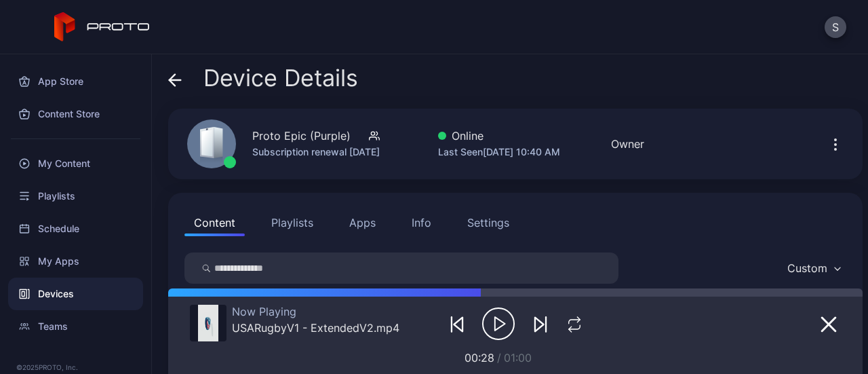 This screenshot has width=868, height=374. Describe the element at coordinates (807, 268) in the screenshot. I see `div: Custom` at that location.